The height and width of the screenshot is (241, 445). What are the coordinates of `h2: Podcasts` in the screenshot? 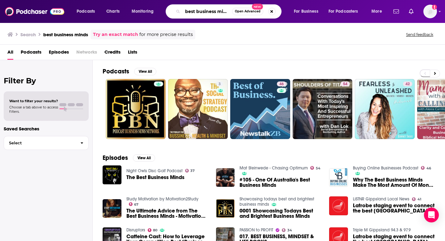 It's located at (116, 71).